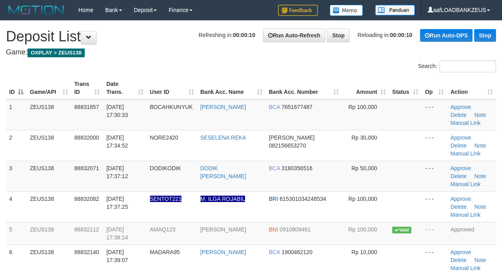 The height and width of the screenshot is (274, 502). I want to click on span: Nama rekening ada tanda titik/strip, harap diedit, so click(166, 199).